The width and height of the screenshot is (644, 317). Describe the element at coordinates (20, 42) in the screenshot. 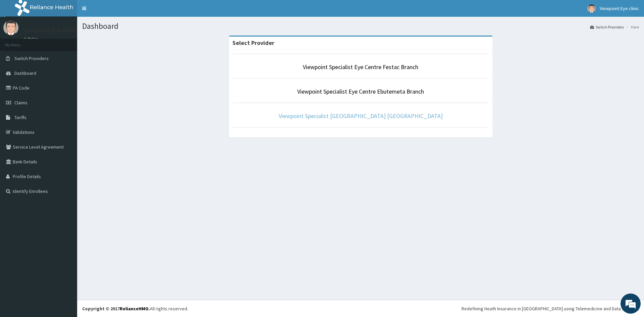

I see `img: d_794563401_company_1708531726252_794563401` at that location.